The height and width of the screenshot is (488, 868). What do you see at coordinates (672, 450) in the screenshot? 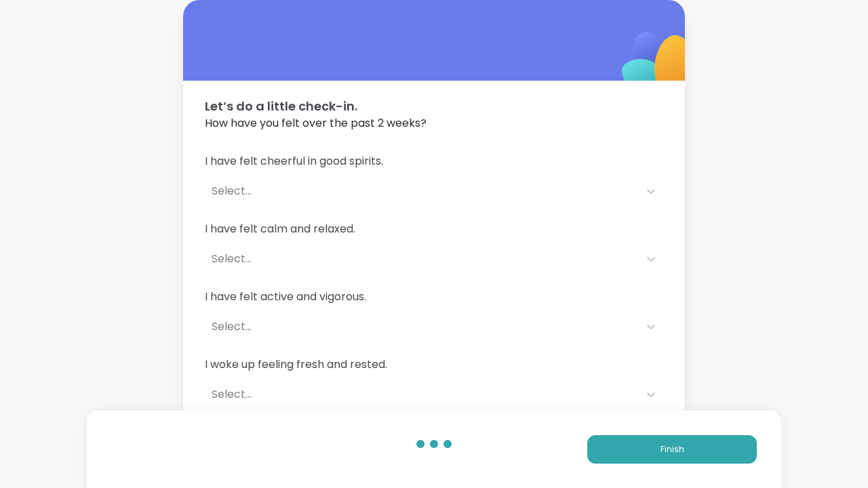
I see `span: Finish` at bounding box center [672, 450].